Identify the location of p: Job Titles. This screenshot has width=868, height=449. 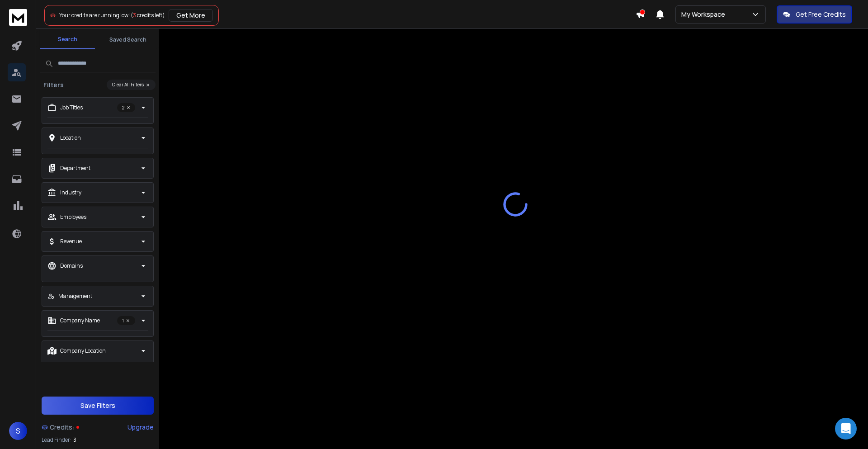
(72, 107).